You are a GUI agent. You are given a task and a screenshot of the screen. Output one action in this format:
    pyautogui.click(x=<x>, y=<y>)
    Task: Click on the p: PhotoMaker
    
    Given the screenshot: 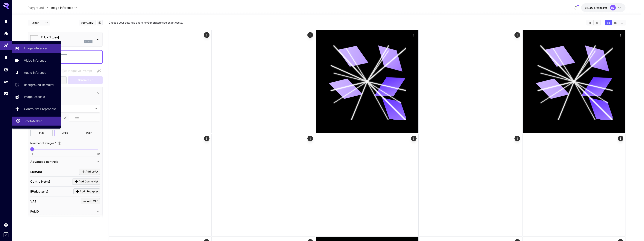 What is the action you would take?
    pyautogui.click(x=33, y=121)
    